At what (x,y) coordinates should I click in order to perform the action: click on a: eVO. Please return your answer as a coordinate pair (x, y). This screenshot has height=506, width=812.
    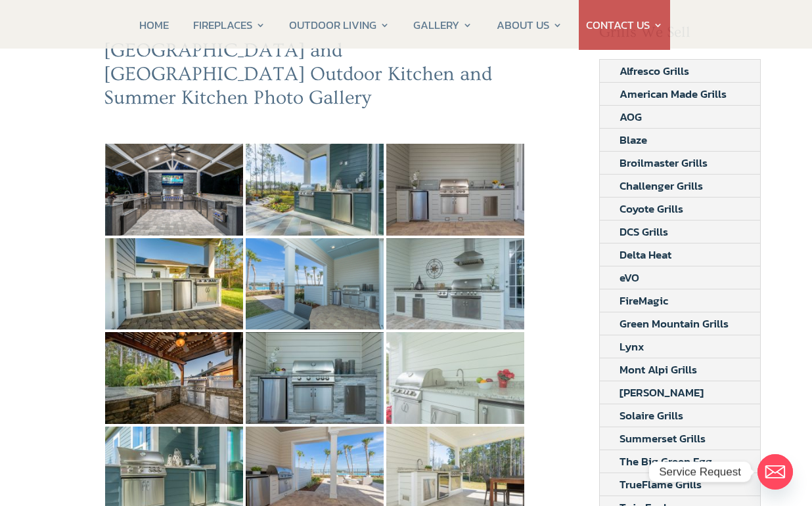
    Looking at the image, I should click on (629, 278).